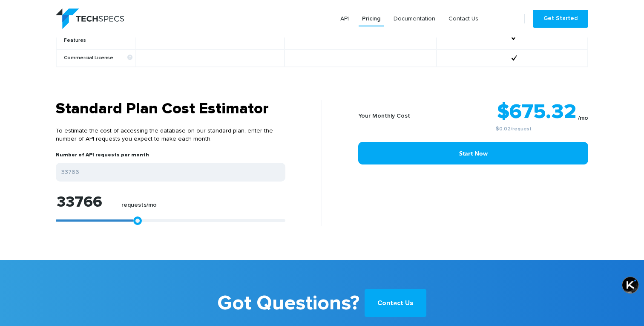 This screenshot has width=644, height=326. I want to click on img: logo, so click(90, 18).